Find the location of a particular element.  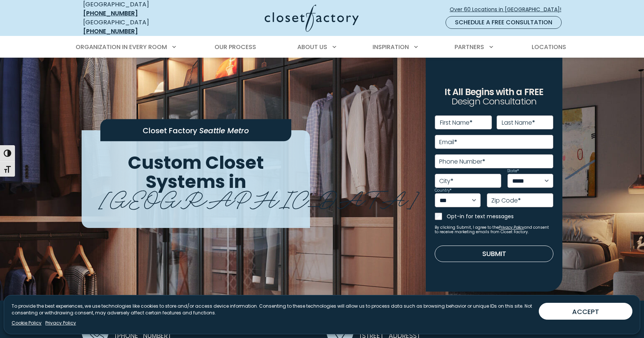

nav: Primary Menu is located at coordinates (322, 47).